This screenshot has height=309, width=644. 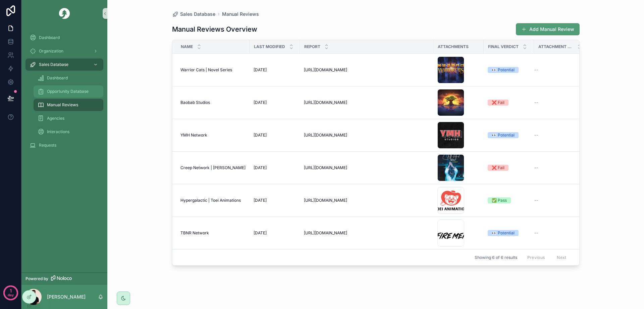 I want to click on span: Interactions, so click(x=58, y=132).